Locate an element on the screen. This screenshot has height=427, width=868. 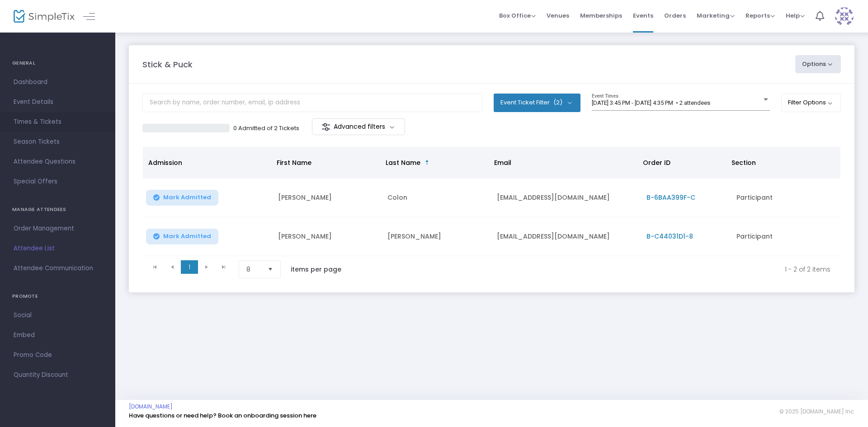
span: Email is located at coordinates (503, 163).